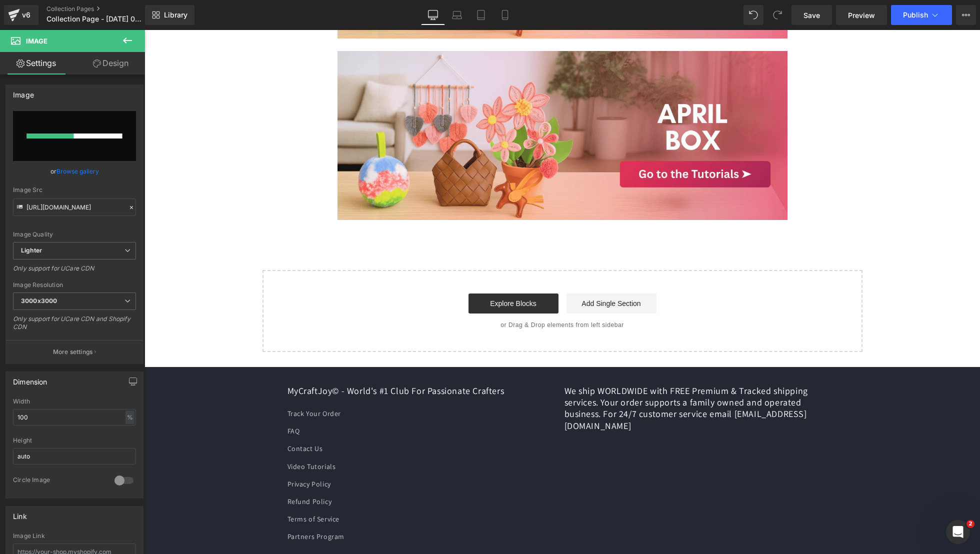 Image resolution: width=980 pixels, height=554 pixels. Describe the element at coordinates (74, 402) in the screenshot. I see `div: Width` at that location.